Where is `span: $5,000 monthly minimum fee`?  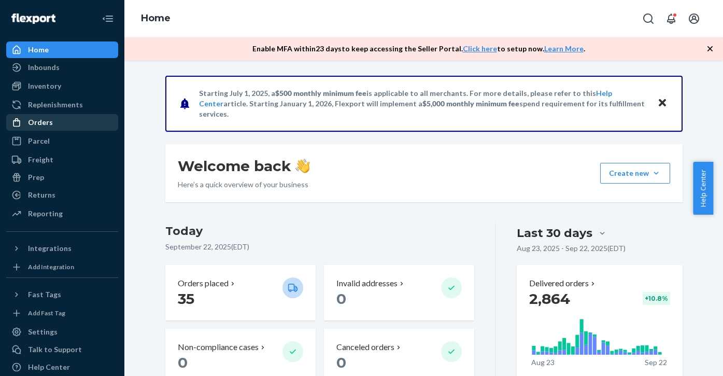 span: $5,000 monthly minimum fee is located at coordinates (471, 103).